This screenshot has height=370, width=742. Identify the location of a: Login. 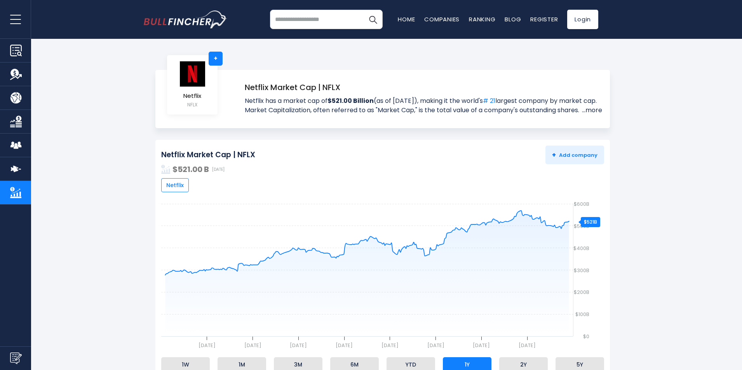
(583, 19).